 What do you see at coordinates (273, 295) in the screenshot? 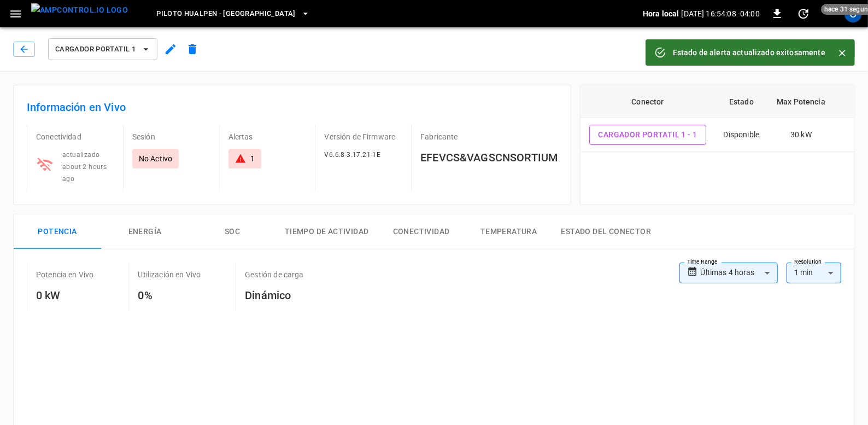
I see `h6: Dinámico` at bounding box center [273, 295].